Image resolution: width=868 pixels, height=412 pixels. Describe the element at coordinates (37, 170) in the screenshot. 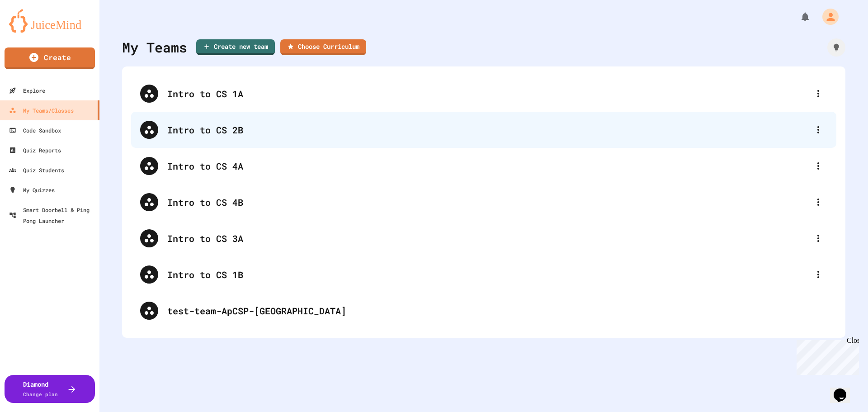

I see `div: Quiz Students` at that location.